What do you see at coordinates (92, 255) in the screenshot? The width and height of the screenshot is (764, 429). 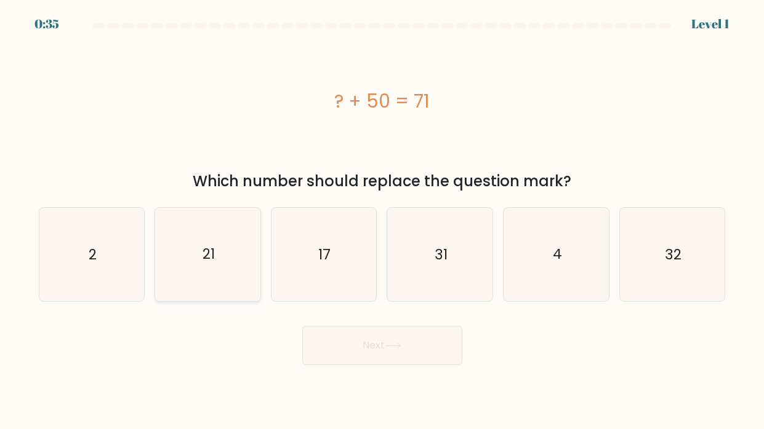 I see `text: 2` at bounding box center [92, 255].